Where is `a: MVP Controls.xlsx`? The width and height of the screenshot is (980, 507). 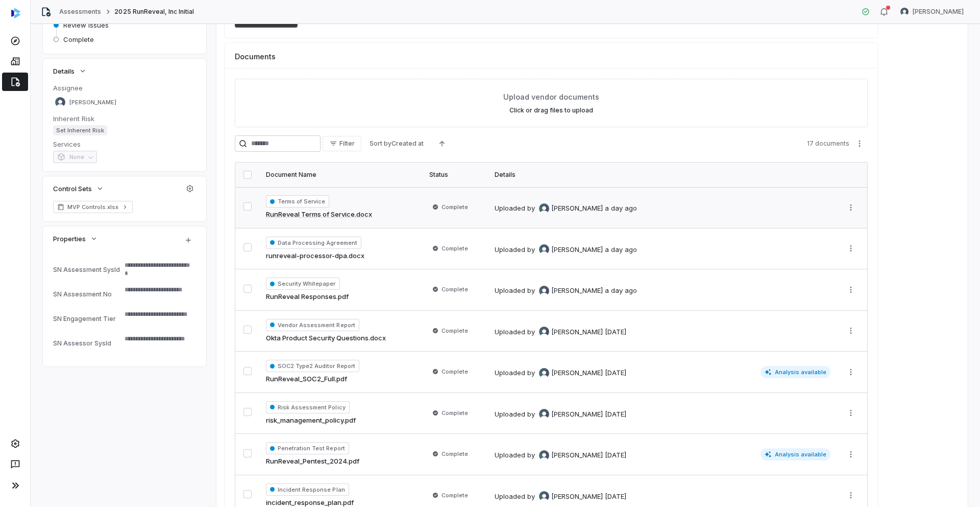 a: MVP Controls.xlsx is located at coordinates (93, 206).